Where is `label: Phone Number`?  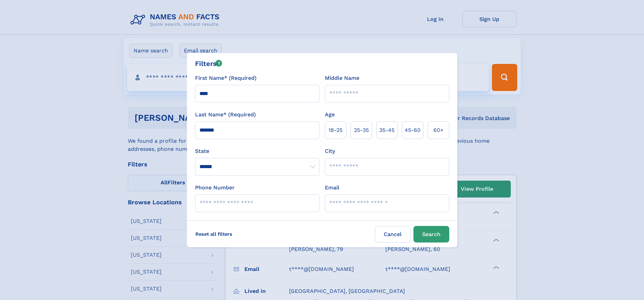 label: Phone Number is located at coordinates (215, 188).